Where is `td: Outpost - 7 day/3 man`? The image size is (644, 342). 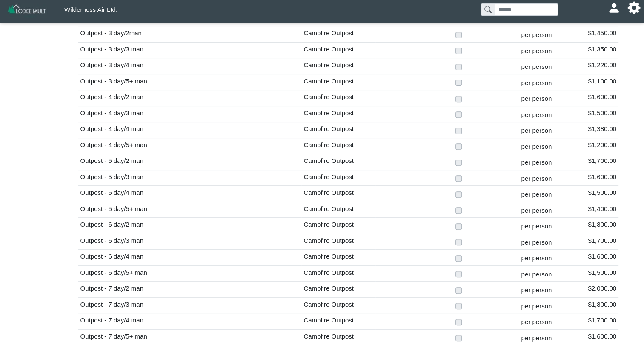
td: Outpost - 7 day/3 man is located at coordinates (190, 305).